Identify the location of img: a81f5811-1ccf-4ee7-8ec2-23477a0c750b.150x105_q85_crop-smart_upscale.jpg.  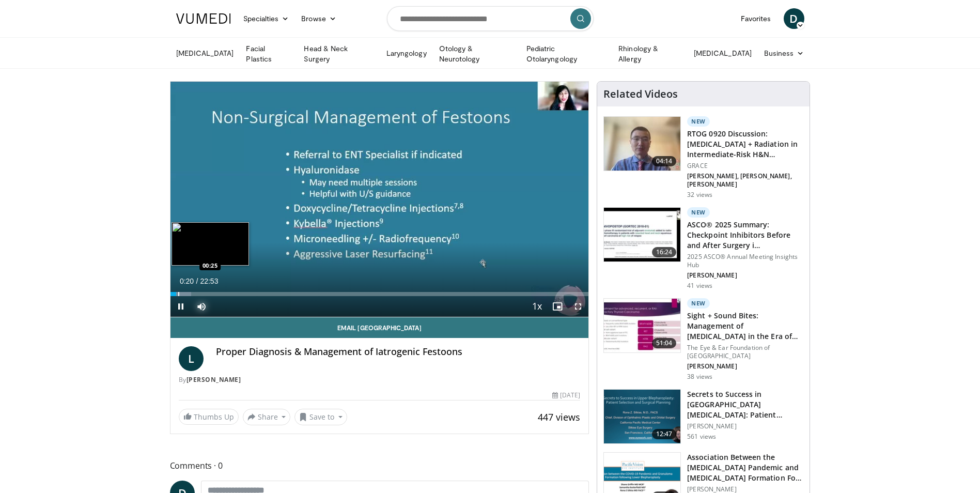
(642, 235).